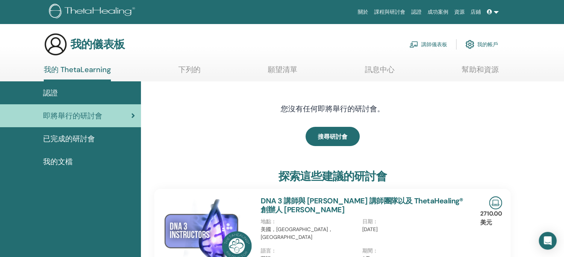  I want to click on a: 下列的, so click(189, 72).